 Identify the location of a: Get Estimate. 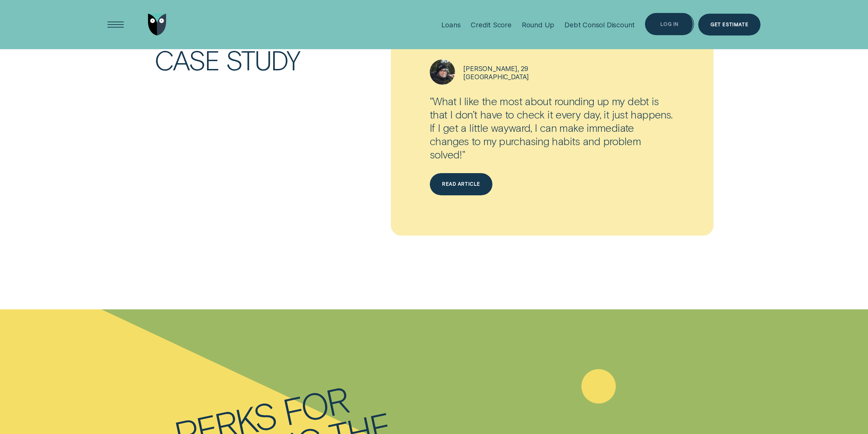
(729, 25).